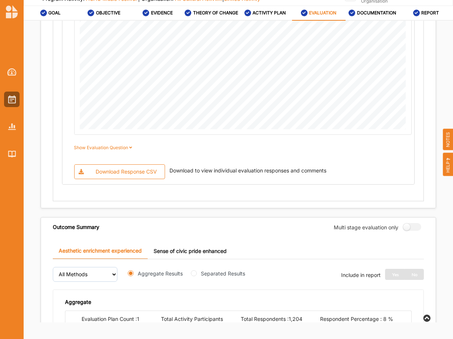  What do you see at coordinates (247, 172) in the screenshot?
I see `div: Download to view individual evaluation responses and comments` at bounding box center [247, 172].